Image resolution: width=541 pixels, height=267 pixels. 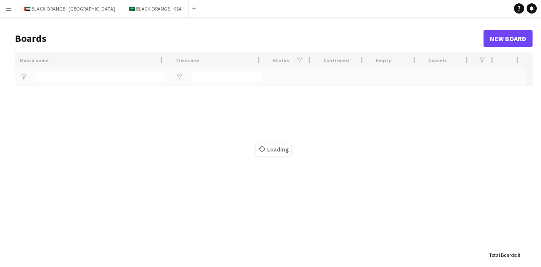 I want to click on a: New Board, so click(x=508, y=38).